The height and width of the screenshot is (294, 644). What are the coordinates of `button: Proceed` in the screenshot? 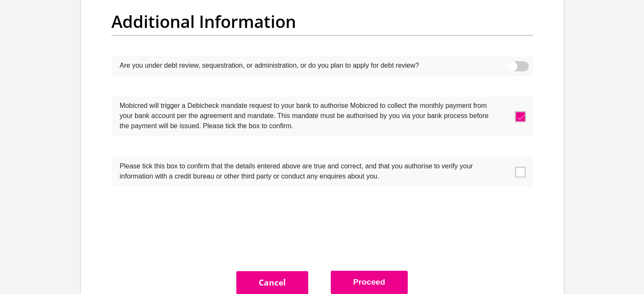 It's located at (369, 282).